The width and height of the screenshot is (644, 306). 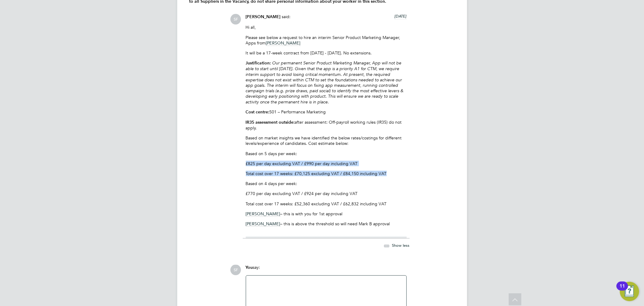 What do you see at coordinates (326, 204) in the screenshot?
I see `p: Total cost over 17 weeks: £52,360 excluding VAT / £62,832 including VAT` at bounding box center [326, 204].